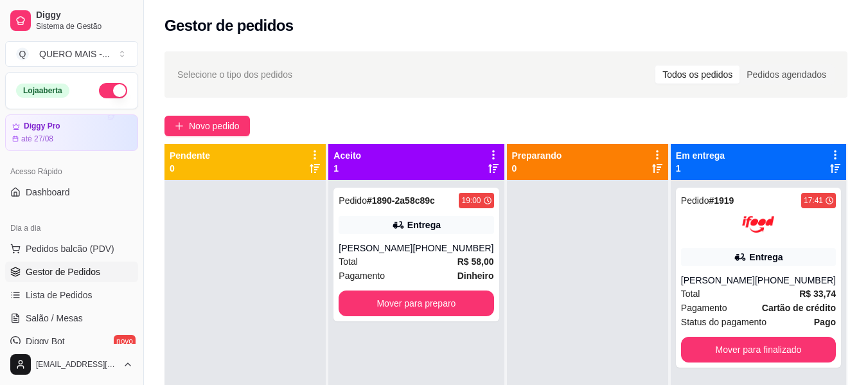 Image resolution: width=868 pixels, height=385 pixels. Describe the element at coordinates (818, 293) in the screenshot. I see `strong: R$ 33,74` at that location.